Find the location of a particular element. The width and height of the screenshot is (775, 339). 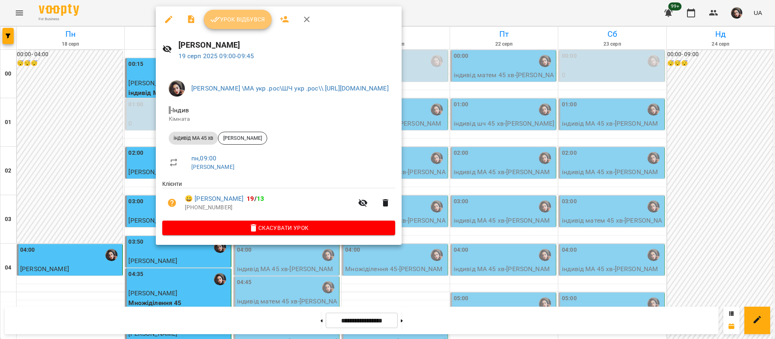

span: Скасувати Урок is located at coordinates (279, 228).